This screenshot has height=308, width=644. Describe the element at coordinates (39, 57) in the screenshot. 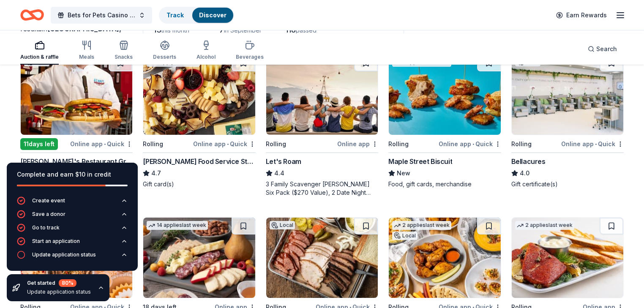

I see `div: Auction & raffle` at that location.